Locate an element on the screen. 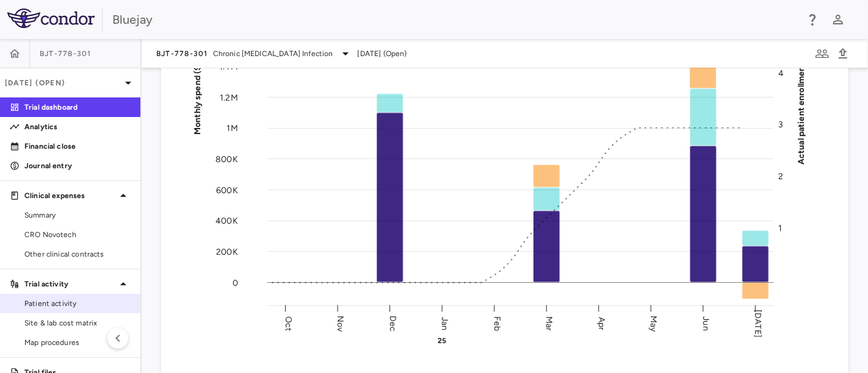 This screenshot has height=373, width=868. img: logo-full-SnFGN8VE.png is located at coordinates (51, 18).